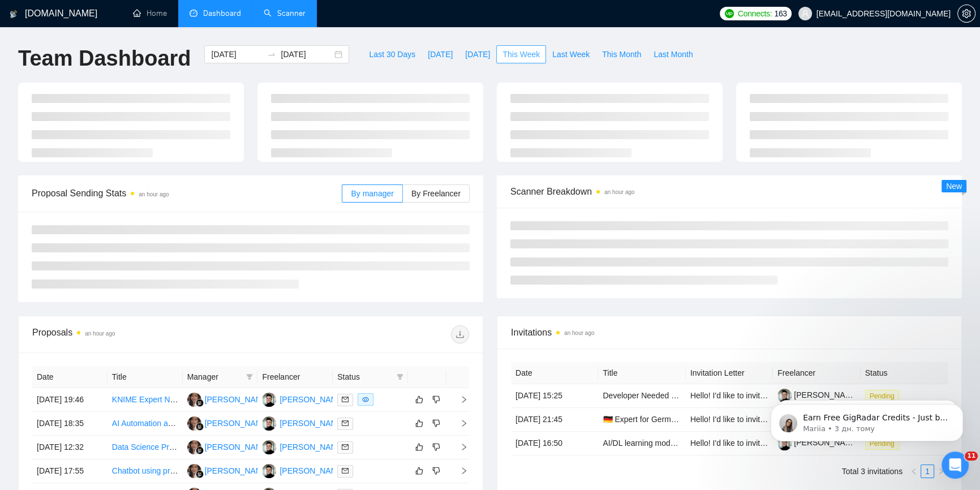  Describe the element at coordinates (730, 373) in the screenshot. I see `th: Invitation Letter` at that location.